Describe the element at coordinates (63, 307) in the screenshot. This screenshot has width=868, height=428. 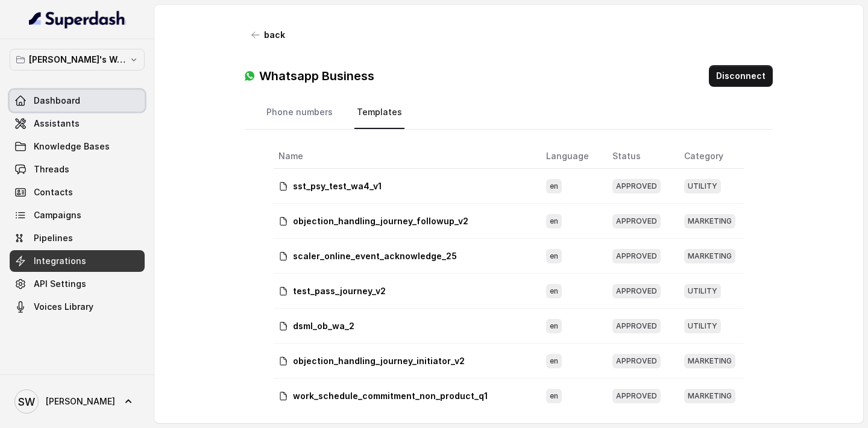
I see `span: Voices Library` at that location.